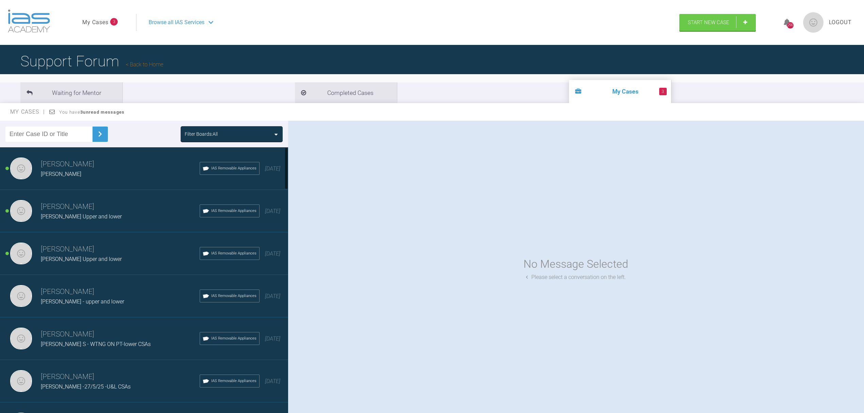 The width and height of the screenshot is (864, 413). Describe the element at coordinates (49, 134) in the screenshot. I see `input: Enter Case ID or Title` at that location.